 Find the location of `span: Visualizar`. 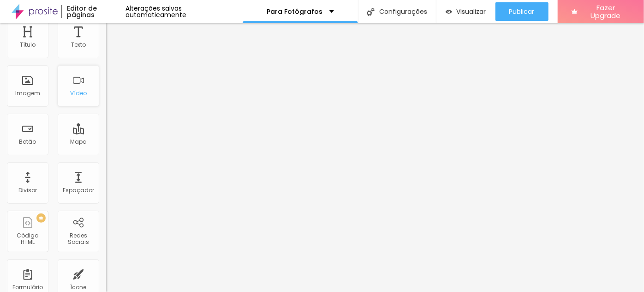

span: Visualizar is located at coordinates (472, 12).